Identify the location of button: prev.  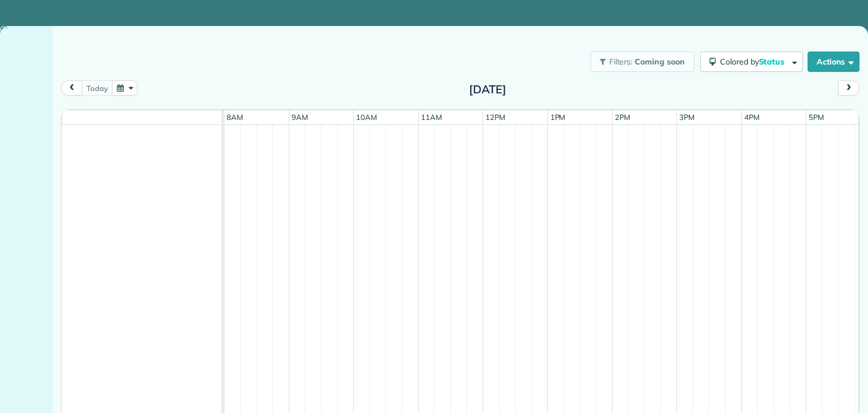
(72, 88).